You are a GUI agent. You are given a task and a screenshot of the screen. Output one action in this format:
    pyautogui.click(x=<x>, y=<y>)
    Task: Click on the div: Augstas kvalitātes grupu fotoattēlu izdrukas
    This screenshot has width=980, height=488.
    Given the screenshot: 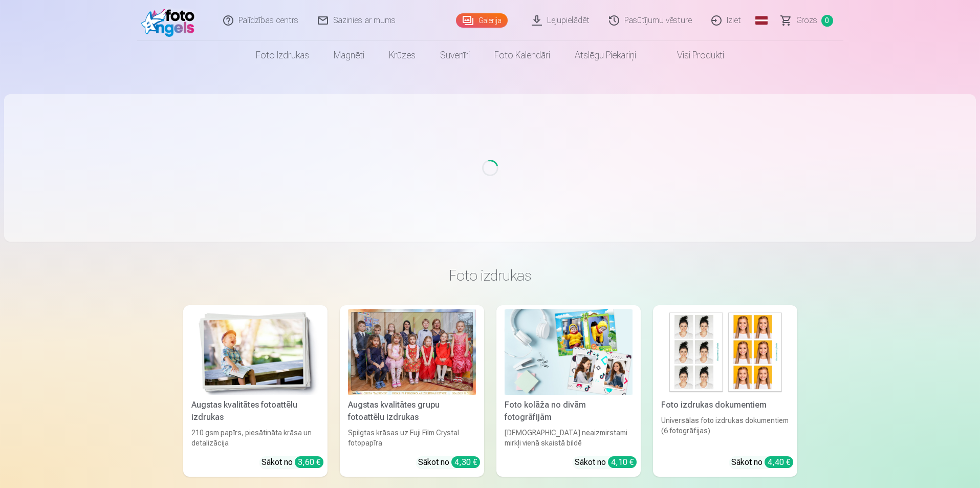 What is the action you would take?
    pyautogui.click(x=412, y=411)
    